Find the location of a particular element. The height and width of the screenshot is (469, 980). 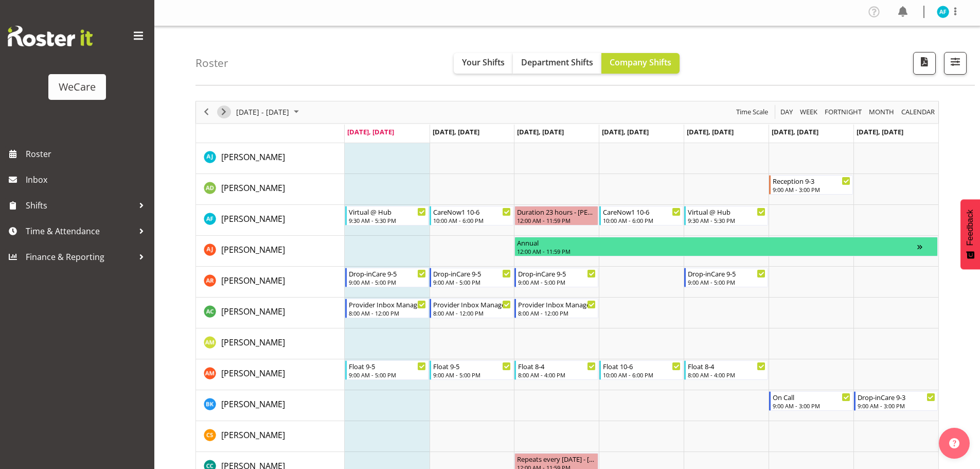

button: Fortnight is located at coordinates (843, 112).